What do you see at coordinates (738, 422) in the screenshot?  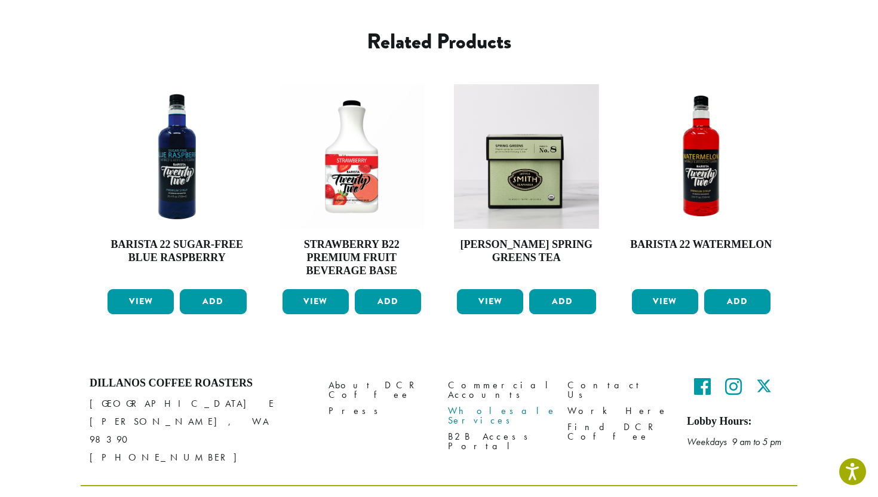 I see `h5: Lobby Hours:` at bounding box center [738, 422].